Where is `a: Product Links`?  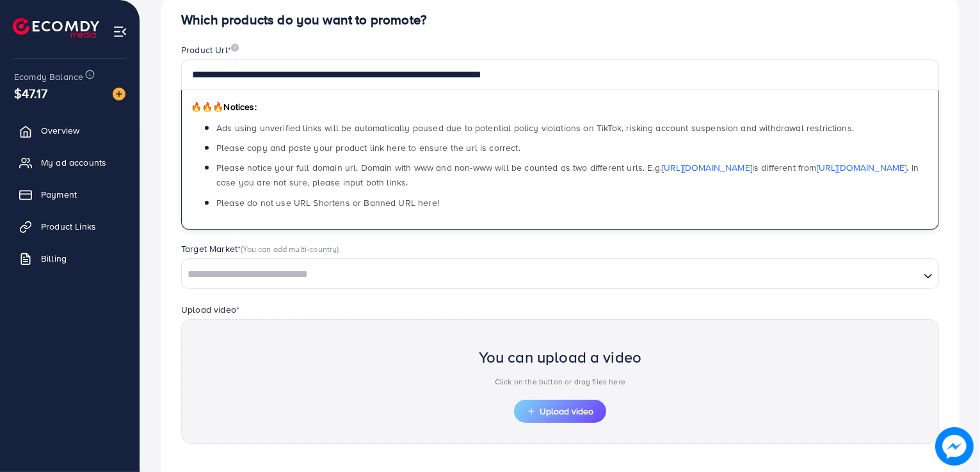
a: Product Links is located at coordinates (70, 226).